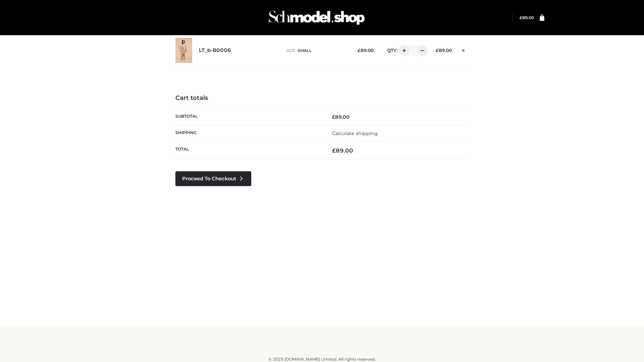 Image resolution: width=644 pixels, height=362 pixels. Describe the element at coordinates (403, 51) in the screenshot. I see `div: QTY:` at that location.